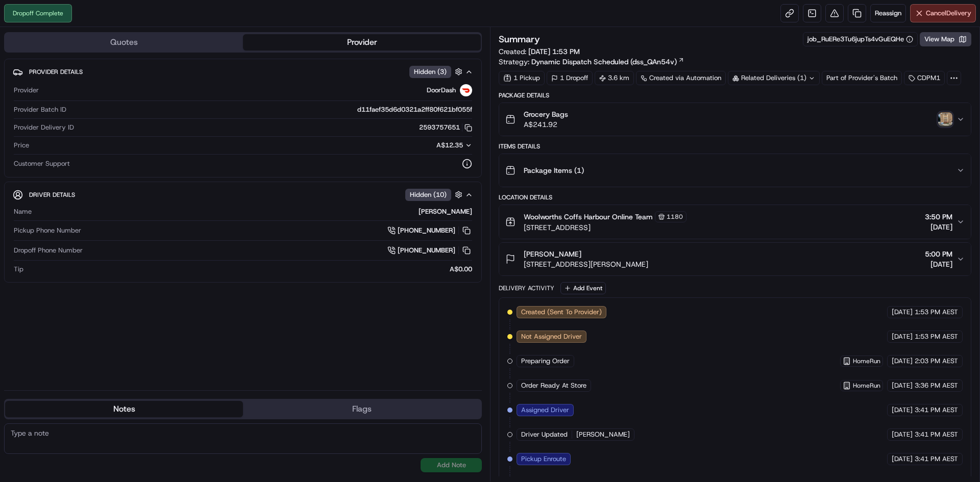 The width and height of the screenshot is (980, 482). I want to click on span: Assigned Driver, so click(545, 410).